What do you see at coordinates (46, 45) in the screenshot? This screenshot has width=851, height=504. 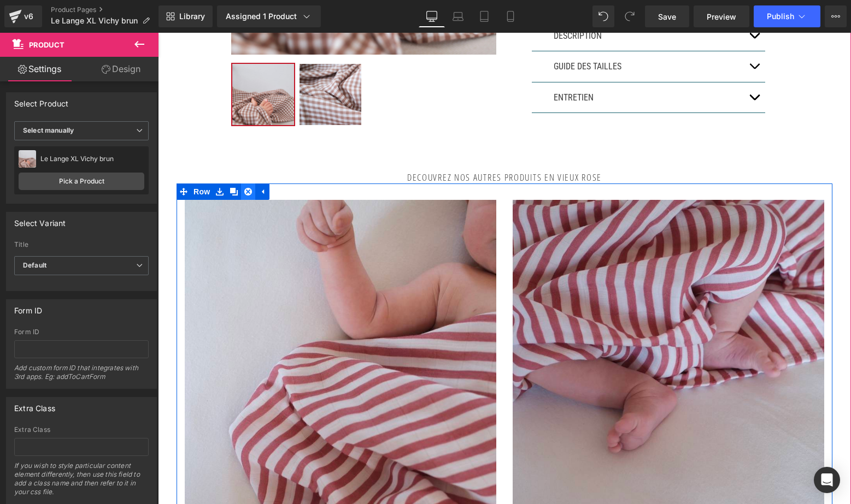 I see `span: Product` at bounding box center [46, 45].